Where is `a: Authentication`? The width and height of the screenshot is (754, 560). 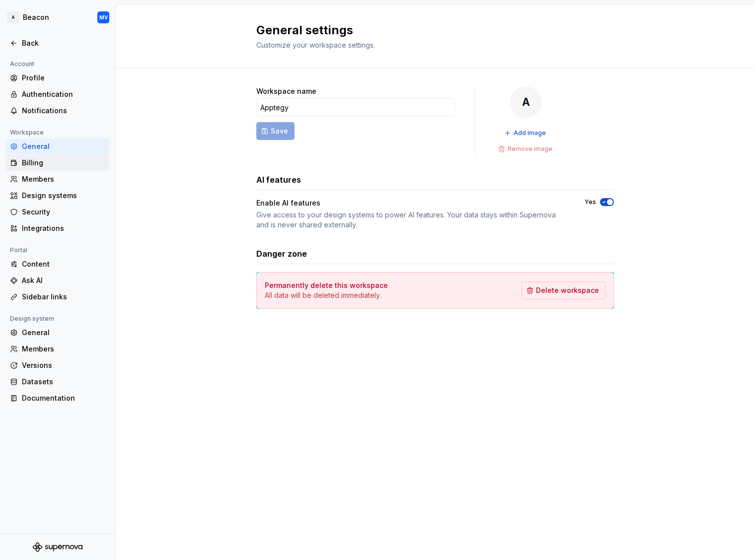 a: Authentication is located at coordinates (57, 94).